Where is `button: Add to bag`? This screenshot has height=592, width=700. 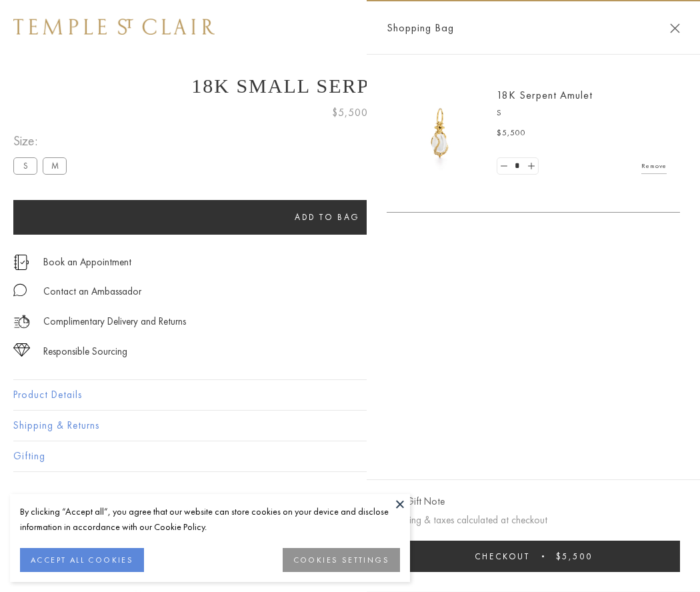
button: Add to bag is located at coordinates (327, 218).